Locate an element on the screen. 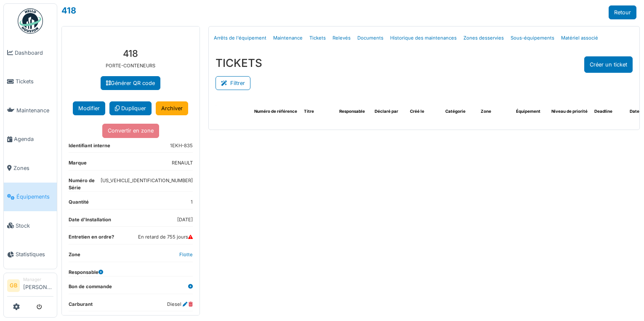  dt: Numéro de Série is located at coordinates (84, 184).